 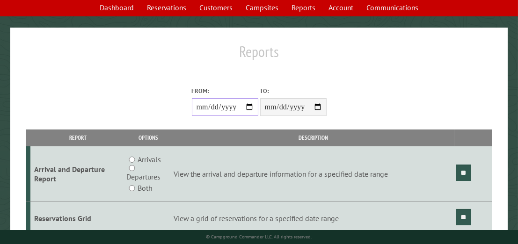 I want to click on img: website_grey.svg, so click(x=19, y=28).